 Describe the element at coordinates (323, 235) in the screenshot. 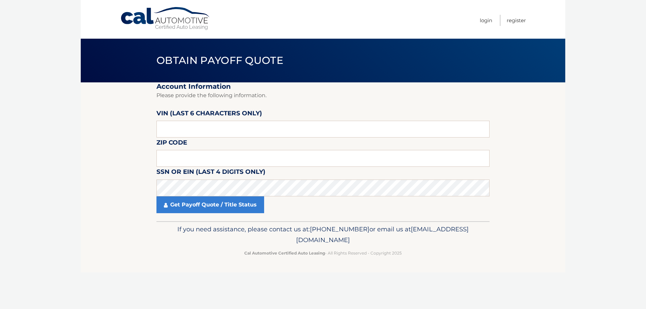

I see `p: If you need assistance, please contact us at: or email us at` at that location.